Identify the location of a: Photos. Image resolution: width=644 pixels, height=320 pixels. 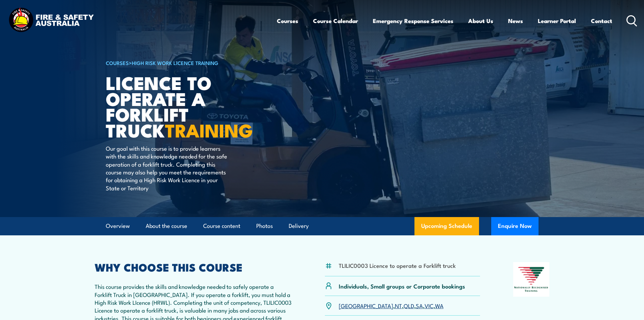
(265, 226).